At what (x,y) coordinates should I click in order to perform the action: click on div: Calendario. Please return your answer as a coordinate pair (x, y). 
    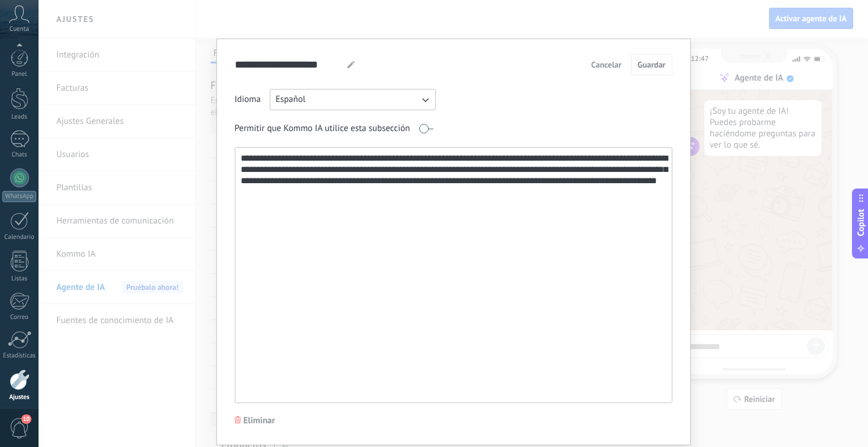
    Looking at the image, I should click on (20, 237).